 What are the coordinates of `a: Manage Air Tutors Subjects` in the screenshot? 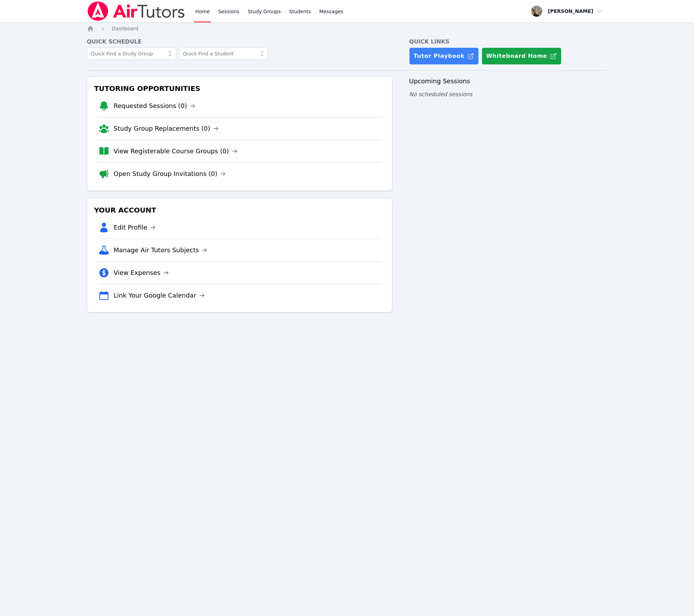 It's located at (160, 250).